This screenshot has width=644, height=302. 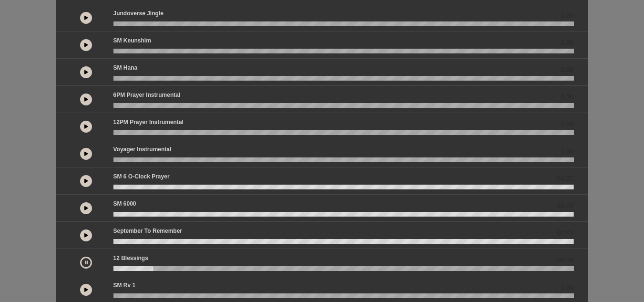 What do you see at coordinates (142, 176) in the screenshot?
I see `p: SM 6 o-clock prayer` at bounding box center [142, 176].